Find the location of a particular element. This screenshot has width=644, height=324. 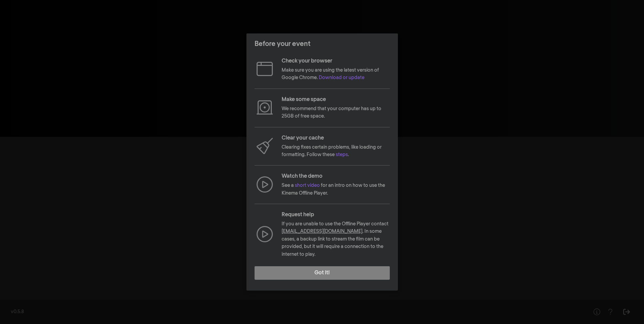

p: Check your browser is located at coordinates (336, 61).